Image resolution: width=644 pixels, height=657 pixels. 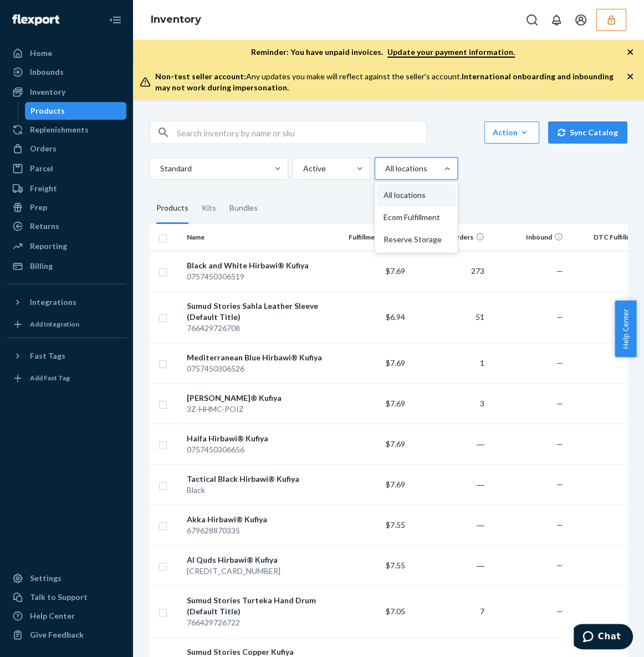 What do you see at coordinates (42, 169) in the screenshot?
I see `div: Parcel` at bounding box center [42, 169].